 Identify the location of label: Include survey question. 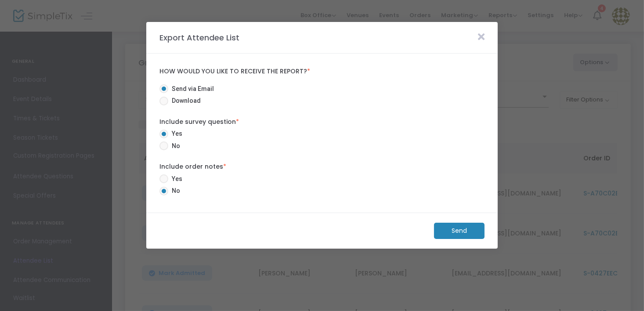
(322, 122).